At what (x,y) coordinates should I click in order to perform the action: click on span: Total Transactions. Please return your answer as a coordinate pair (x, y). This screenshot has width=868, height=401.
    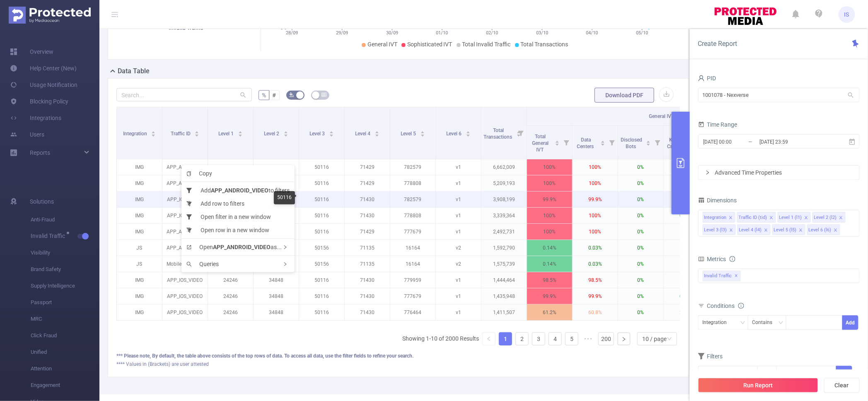
    Looking at the image, I should click on (545, 45).